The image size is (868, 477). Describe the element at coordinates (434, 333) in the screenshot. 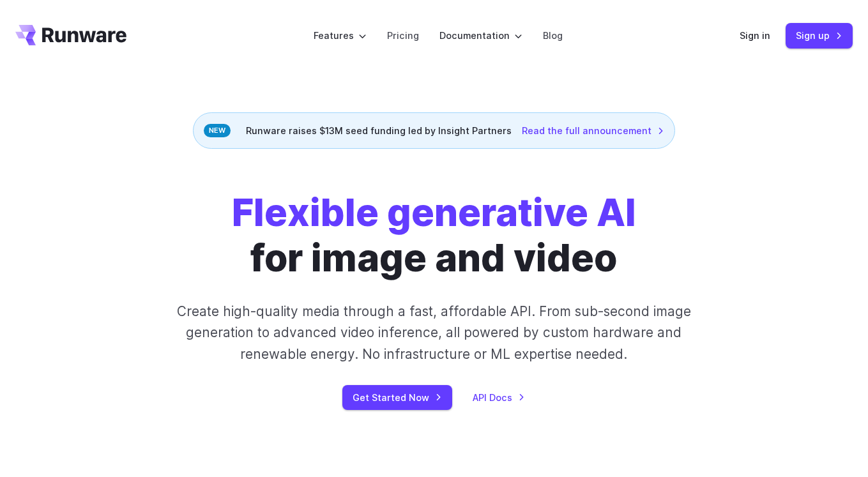

I see `p: Create high-quality media through a fast, affordable API. From sub-second image generation to adv...` at that location.